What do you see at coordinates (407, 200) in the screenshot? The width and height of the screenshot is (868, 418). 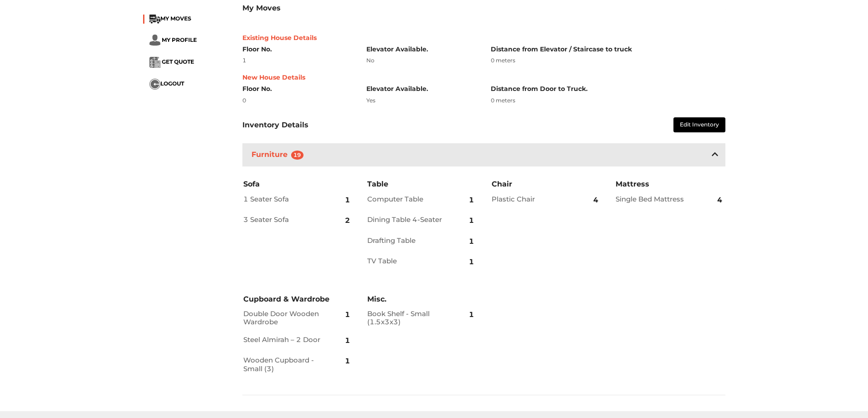 I see `h2: Computer Table` at bounding box center [407, 200].